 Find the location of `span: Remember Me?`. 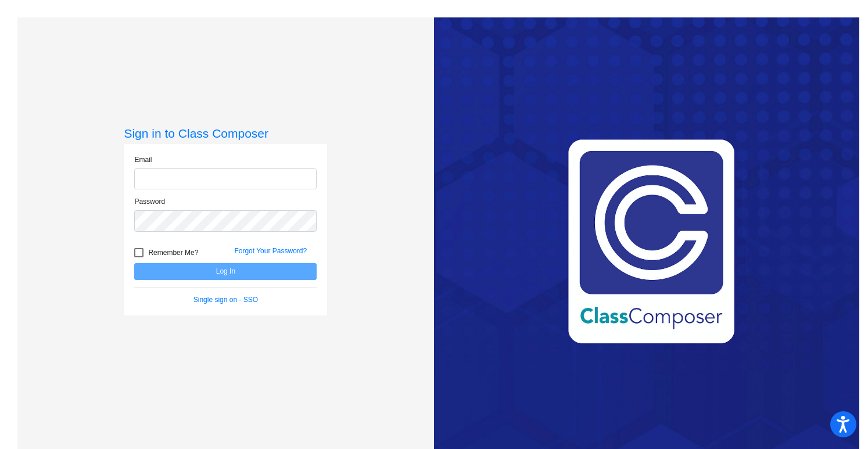

span: Remember Me? is located at coordinates (173, 252).